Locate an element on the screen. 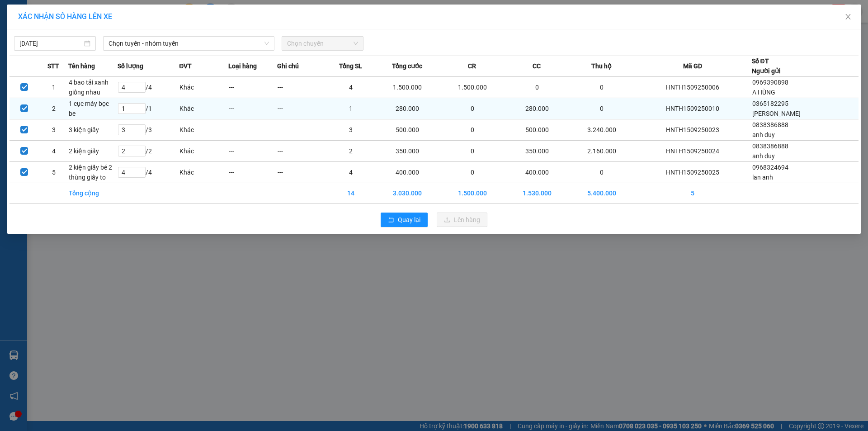 The width and height of the screenshot is (868, 431). span: close is located at coordinates (848, 17).